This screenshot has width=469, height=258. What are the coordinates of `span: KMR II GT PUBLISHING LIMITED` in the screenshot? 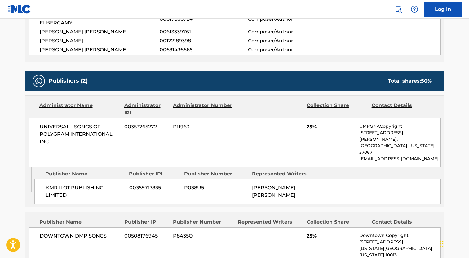 It's located at (85, 192).